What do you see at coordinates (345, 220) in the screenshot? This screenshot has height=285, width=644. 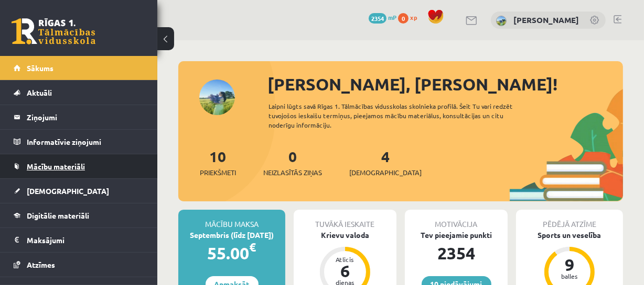 I see `div: Tuvākā ieskaite` at bounding box center [345, 220].